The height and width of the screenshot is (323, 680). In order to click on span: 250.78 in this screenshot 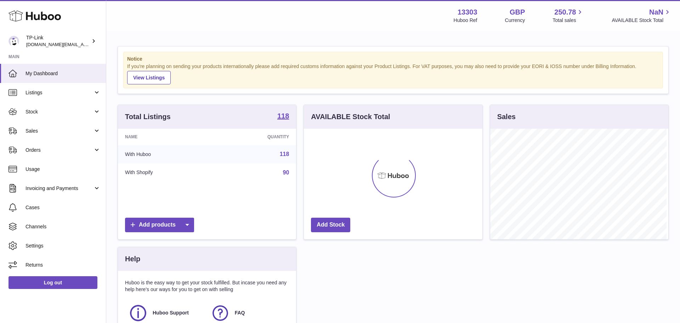, I will do `click(565, 12)`.